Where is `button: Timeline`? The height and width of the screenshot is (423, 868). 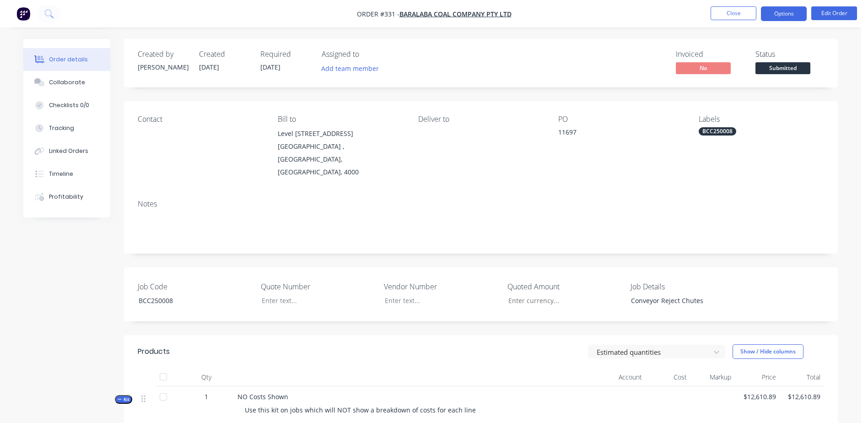 button: Timeline is located at coordinates (67, 174).